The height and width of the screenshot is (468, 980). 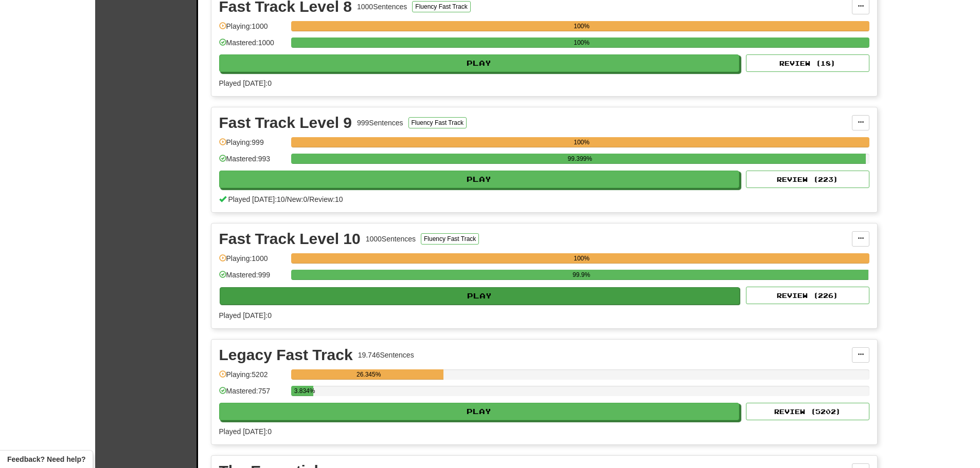 What do you see at coordinates (581, 274) in the screenshot?
I see `div: 99.9%` at bounding box center [581, 274].